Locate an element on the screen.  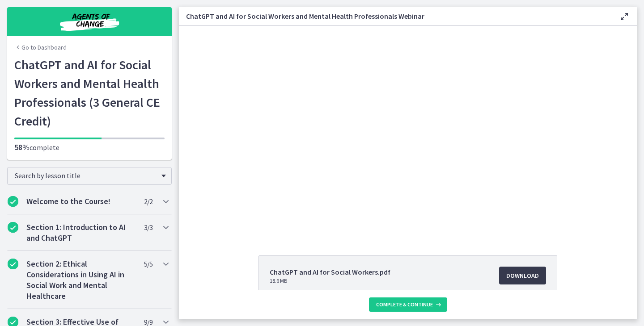
a: Go to Dashboard is located at coordinates (40, 47).